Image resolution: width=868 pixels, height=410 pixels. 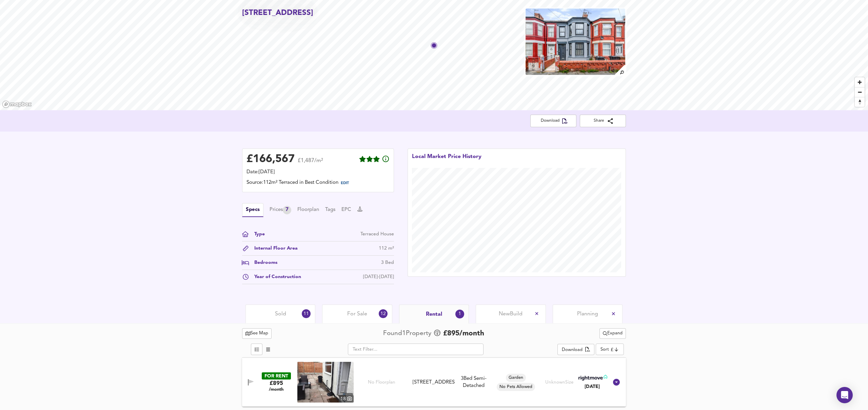 What do you see at coordinates (281, 314) in the screenshot?
I see `span: Sold` at bounding box center [281, 314].